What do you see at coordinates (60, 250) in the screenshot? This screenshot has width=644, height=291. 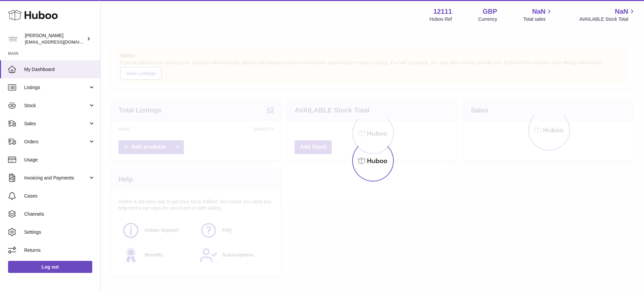 I see `span: Returns` at bounding box center [60, 250].